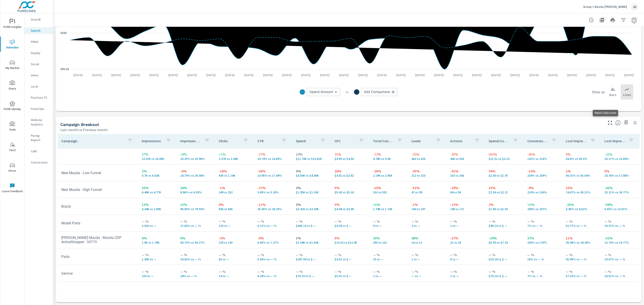  What do you see at coordinates (388, 205) in the screenshot?
I see `p: <1%` at bounding box center [388, 205].